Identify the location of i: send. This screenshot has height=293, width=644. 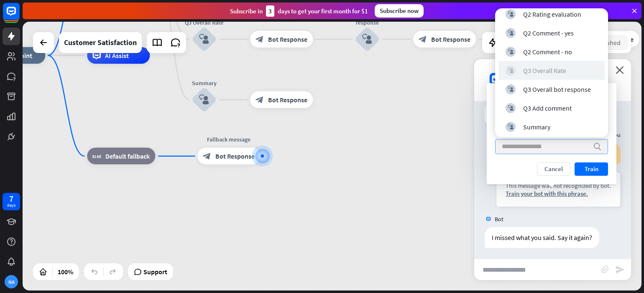
(620, 270).